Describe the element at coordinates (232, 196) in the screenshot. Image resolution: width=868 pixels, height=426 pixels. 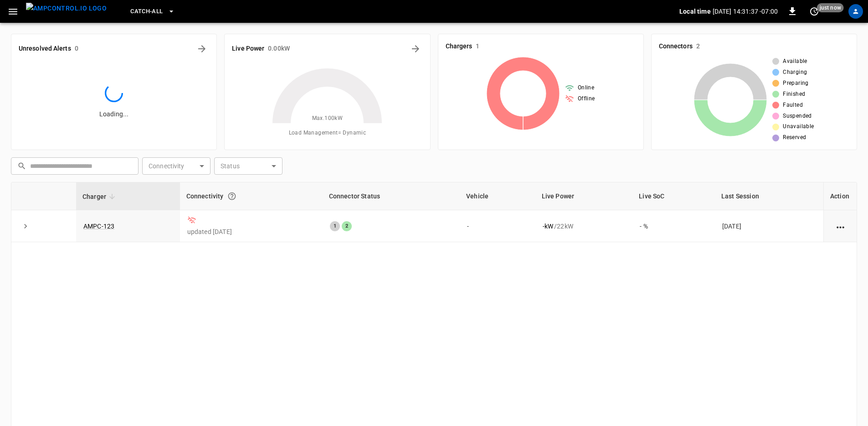
I see `button: Connection between the charger and our software.` at that location.